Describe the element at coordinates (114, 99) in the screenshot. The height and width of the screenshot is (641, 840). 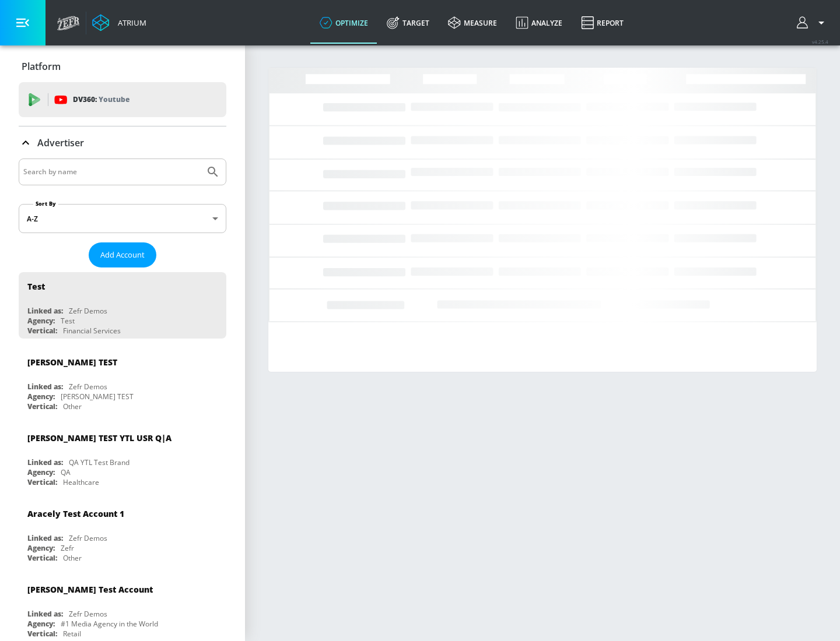
I see `p: Youtube` at that location.